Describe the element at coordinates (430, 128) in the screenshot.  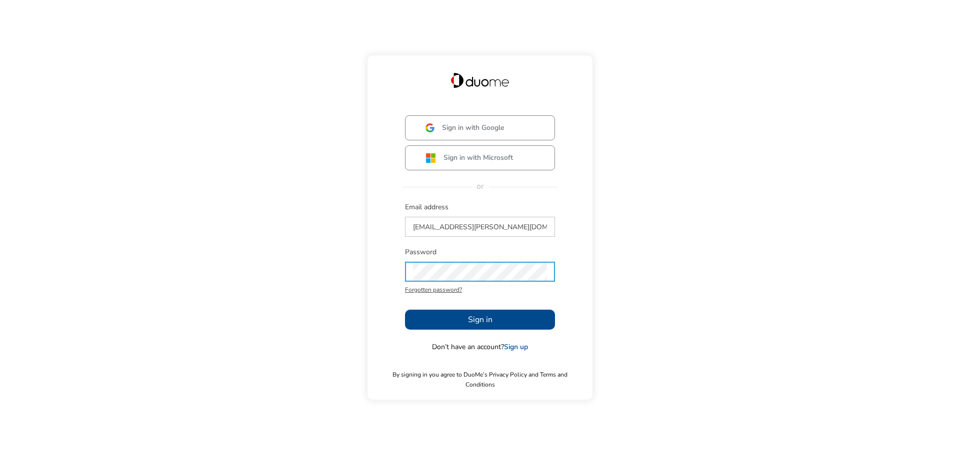
I see `img: google.svg` at that location.